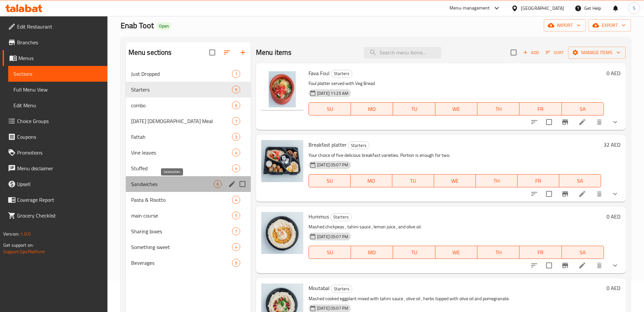 This screenshot has width=644, height=312. What do you see at coordinates (182, 263) in the screenshot?
I see `span: Beverages` at bounding box center [182, 263].